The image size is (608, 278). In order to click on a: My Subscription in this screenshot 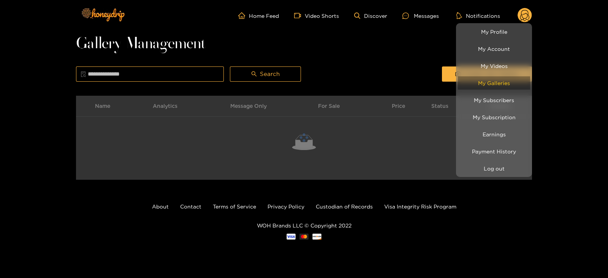, I will do `click(494, 117)`.